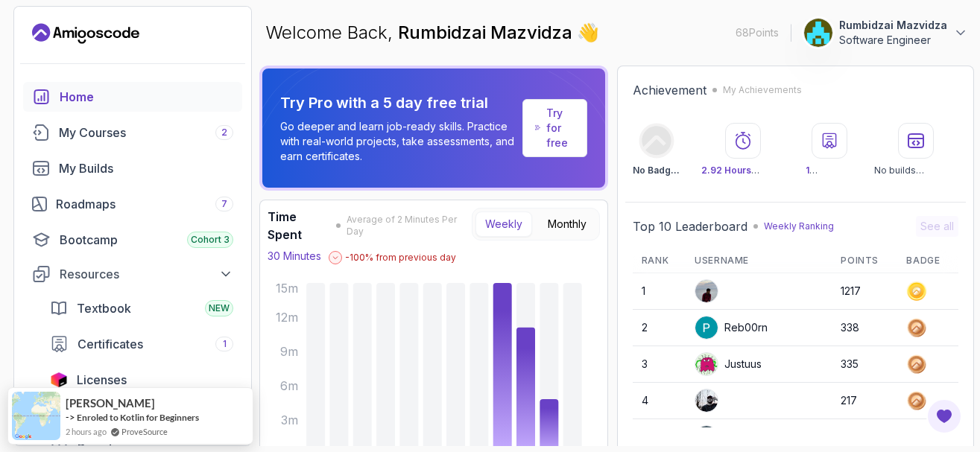  What do you see at coordinates (36, 416) in the screenshot?
I see `img: provesource social proof notification image` at bounding box center [36, 416].